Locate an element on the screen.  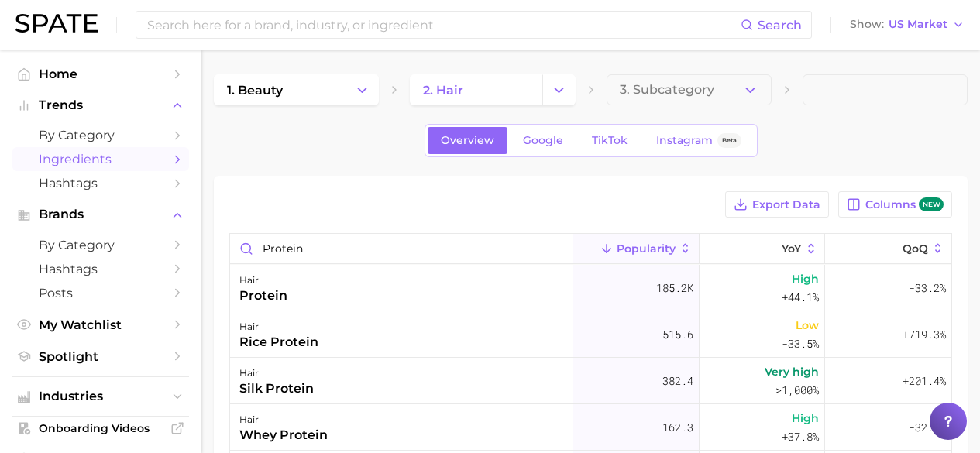
span: QoQ is located at coordinates (915, 248).